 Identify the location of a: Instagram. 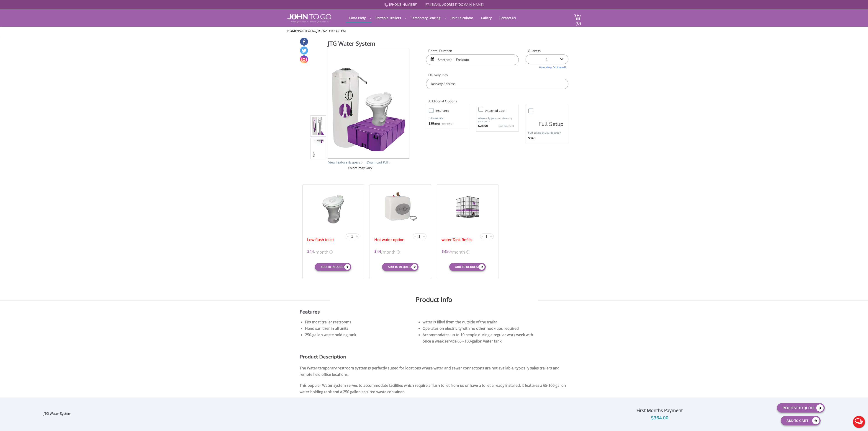
(304, 59).